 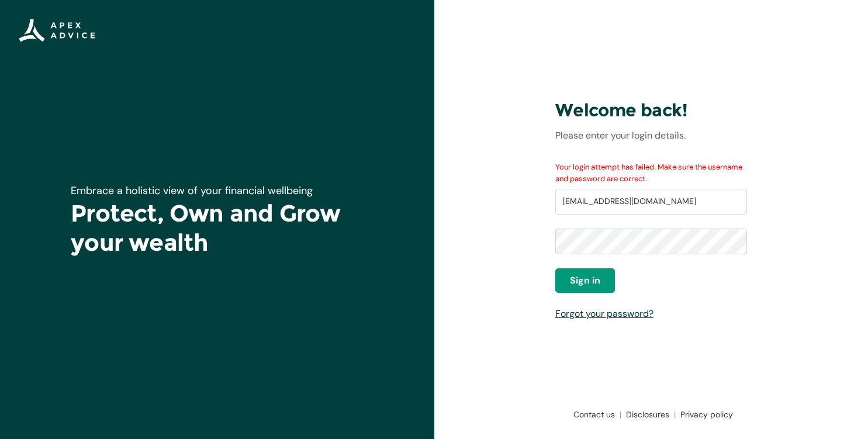 What do you see at coordinates (192, 190) in the screenshot?
I see `span: Embrace a holistic view of your financial wellbeing` at bounding box center [192, 190].